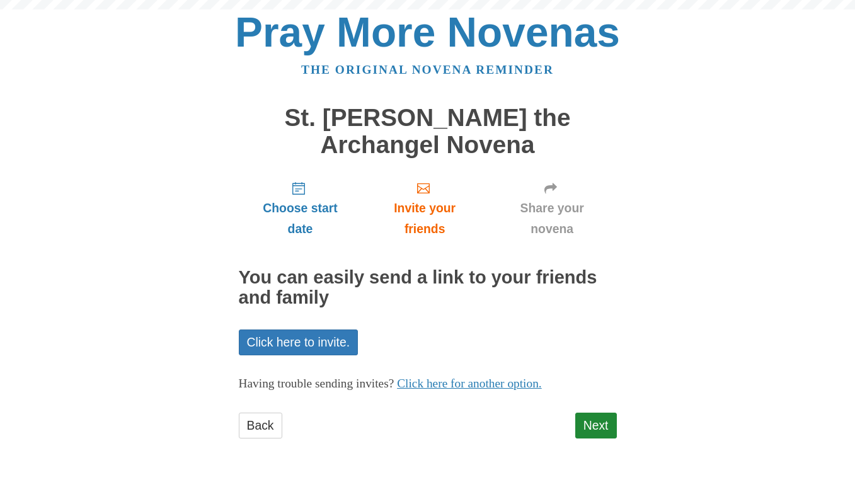 This screenshot has width=855, height=504. Describe the element at coordinates (316, 383) in the screenshot. I see `span: Having trouble sending invites?` at that location.